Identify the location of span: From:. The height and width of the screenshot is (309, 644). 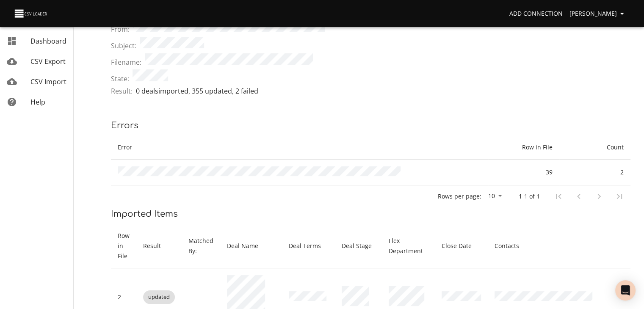
(120, 29).